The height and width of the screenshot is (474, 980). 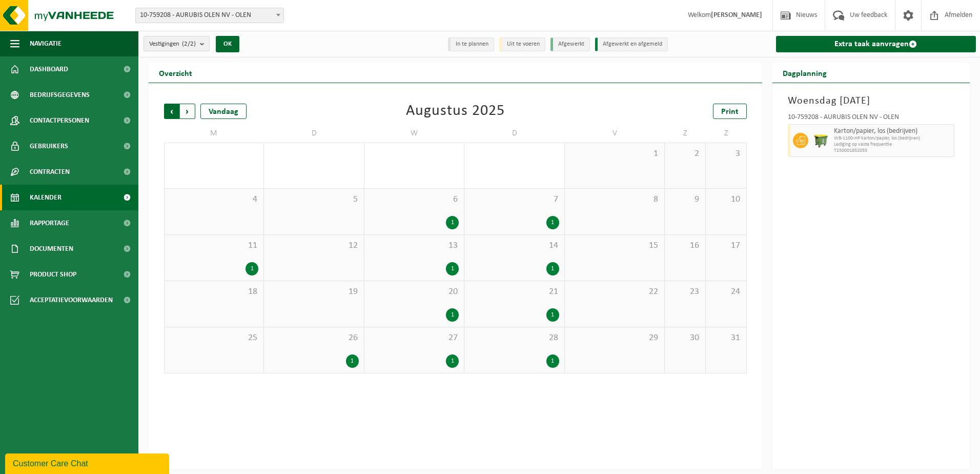 What do you see at coordinates (414, 246) in the screenshot?
I see `span: 13` at bounding box center [414, 246].